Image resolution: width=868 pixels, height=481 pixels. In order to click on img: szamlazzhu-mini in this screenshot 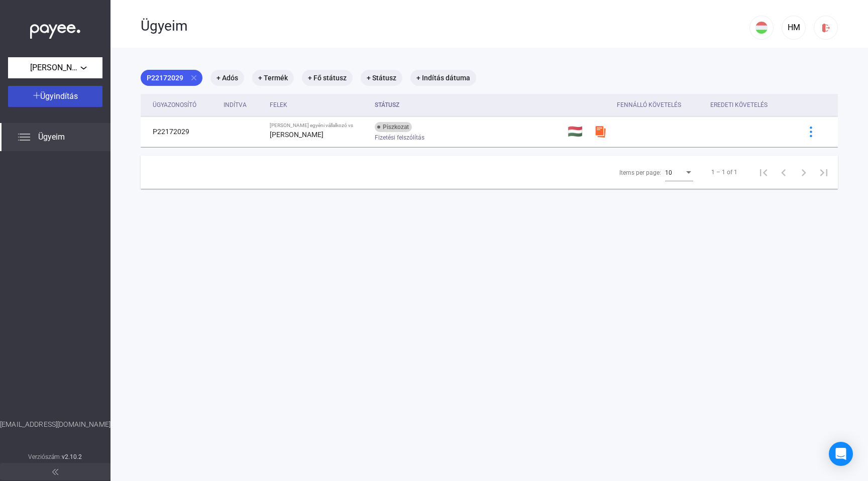, I will do `click(600, 132)`.